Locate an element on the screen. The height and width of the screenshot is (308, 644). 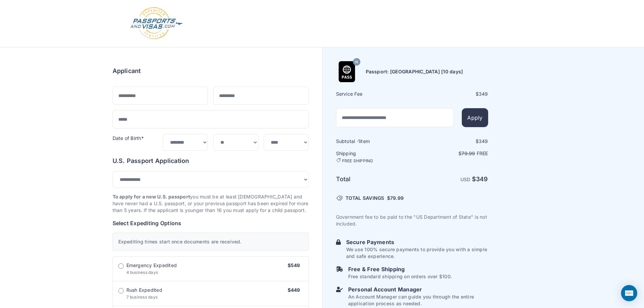
img: Product Name is located at coordinates (347, 71).